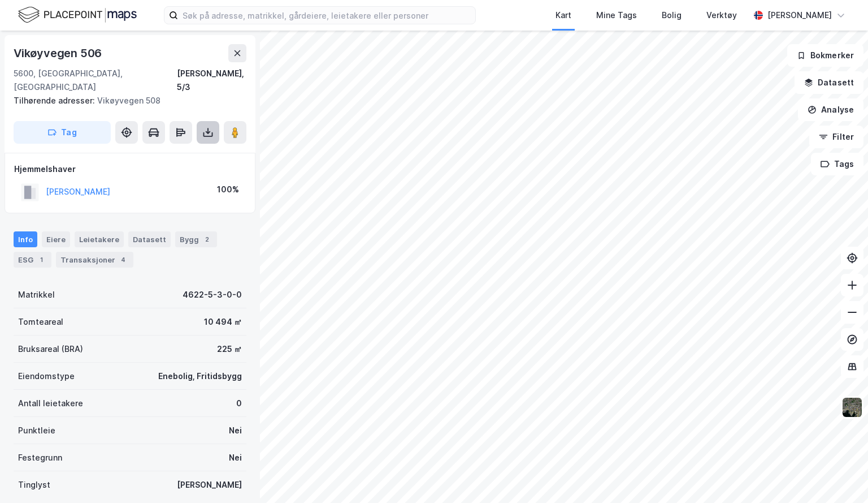 The width and height of the screenshot is (868, 503). What do you see at coordinates (62, 133) in the screenshot?
I see `button: Tag` at bounding box center [62, 133].